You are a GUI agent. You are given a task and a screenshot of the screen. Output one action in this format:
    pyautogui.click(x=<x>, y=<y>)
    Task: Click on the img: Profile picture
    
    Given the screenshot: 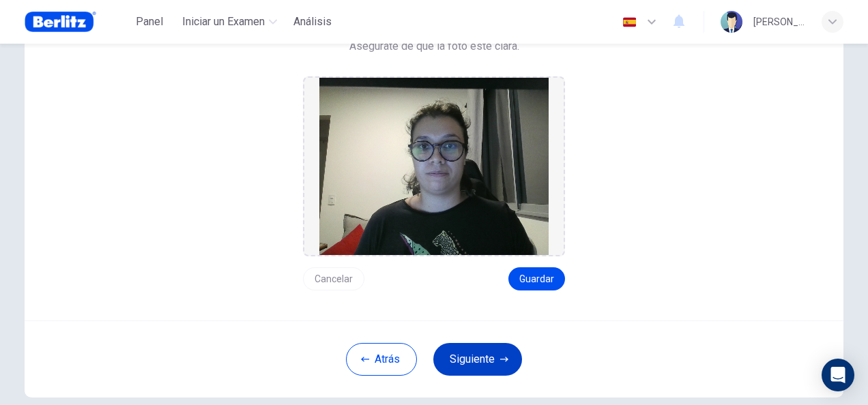 What is the action you would take?
    pyautogui.click(x=731, y=22)
    